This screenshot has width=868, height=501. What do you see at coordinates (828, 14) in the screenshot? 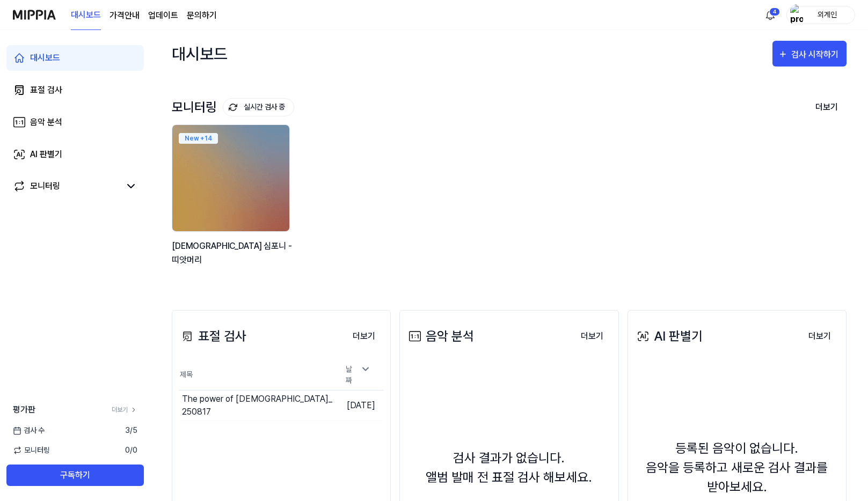
I see `div: 외계인` at bounding box center [828, 14].